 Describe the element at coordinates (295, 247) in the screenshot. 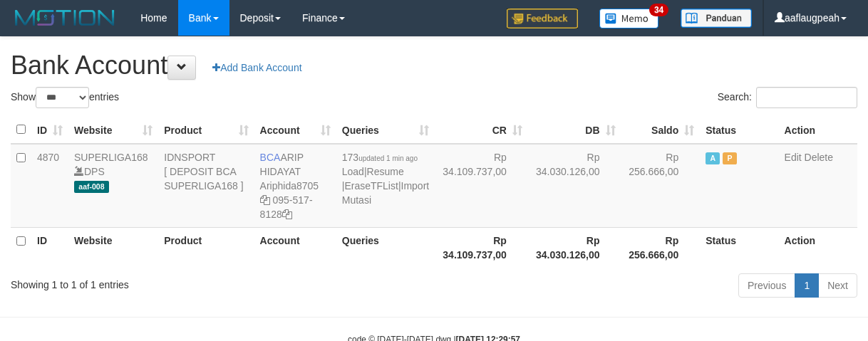

I see `th: Account` at that location.